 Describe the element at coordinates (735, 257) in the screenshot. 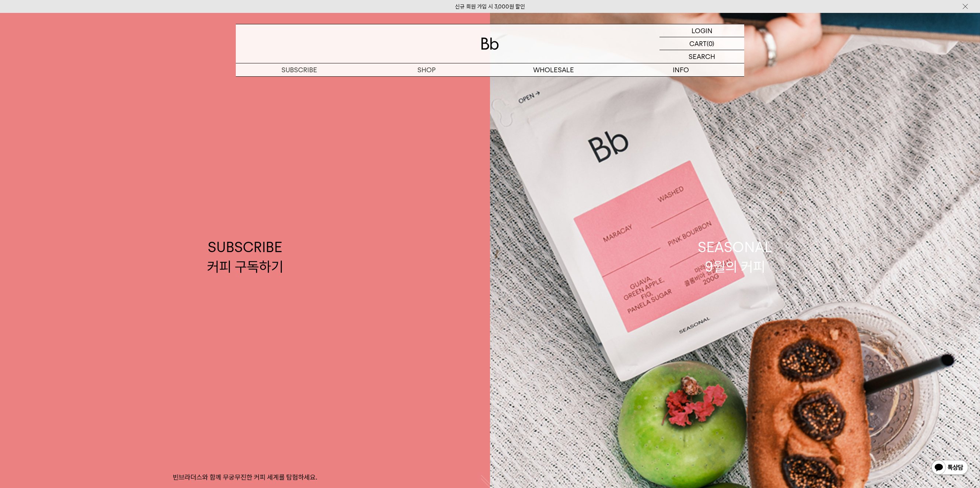

I see `div: SEASONAL 9월의 커피` at that location.